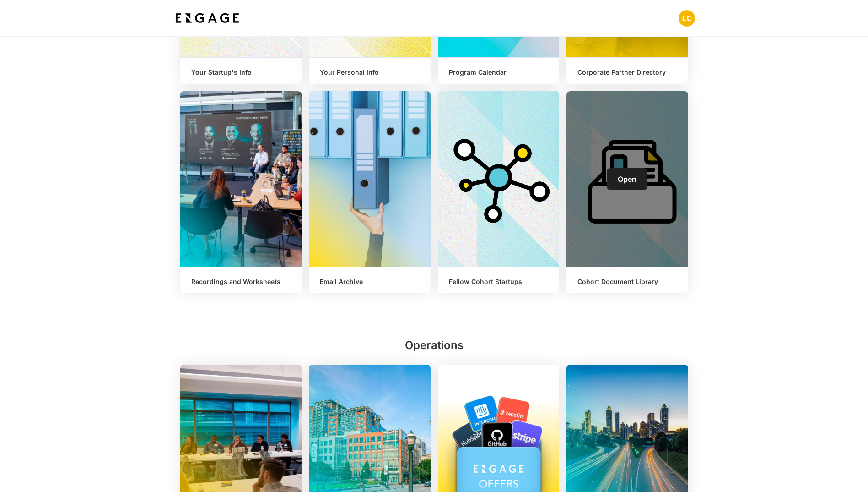 The image size is (868, 492). What do you see at coordinates (208, 18) in the screenshot?
I see `img: bdf1fb74-1727-4ba0-a5bd-bc74ae9fc70b.jpeg` at bounding box center [208, 18].